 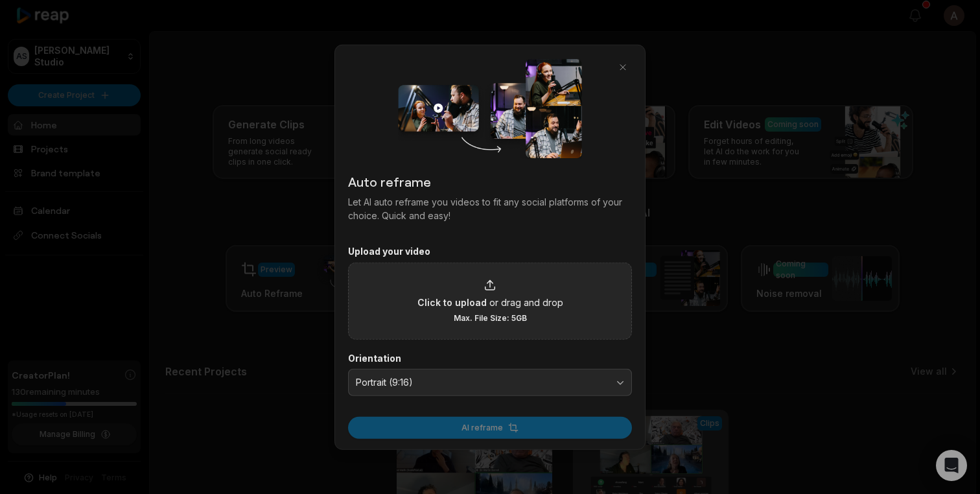 What do you see at coordinates (490, 182) in the screenshot?
I see `h2: Auto reframe` at bounding box center [490, 182].